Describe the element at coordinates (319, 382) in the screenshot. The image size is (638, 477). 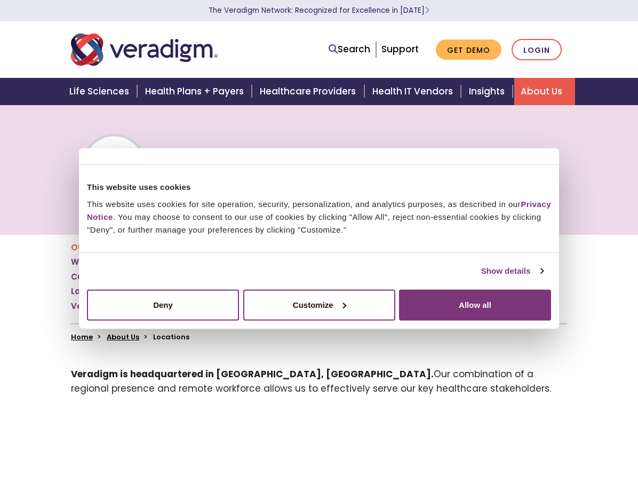
I see `p: Our combination of a regional presence and remote workforce allows us to effectively serve our ke...` at that location.